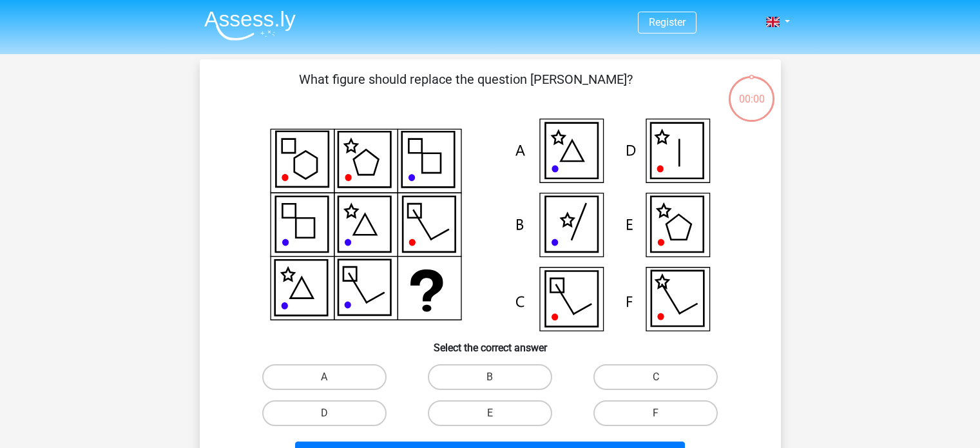 The width and height of the screenshot is (980, 448). I want to click on label: C, so click(655, 377).